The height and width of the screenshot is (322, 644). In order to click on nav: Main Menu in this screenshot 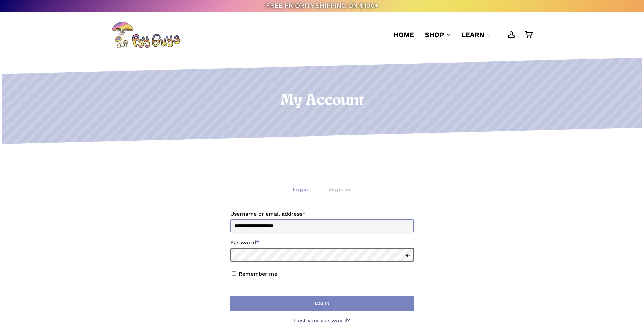, I will do `click(460, 35)`.